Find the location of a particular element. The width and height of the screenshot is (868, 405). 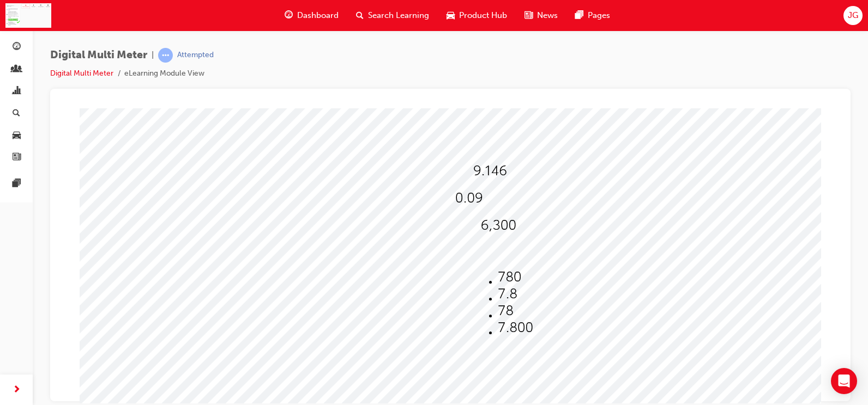

img: oYss4z9NlpBxNzY2fikA8AWV5O4BRhrMMQAAAABJRU5ErkJggg== is located at coordinates (439, 117).